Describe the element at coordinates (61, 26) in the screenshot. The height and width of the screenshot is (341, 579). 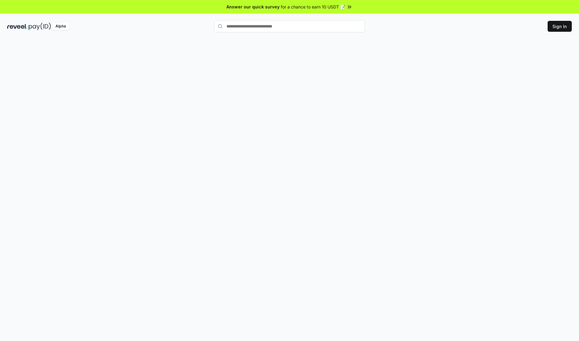
I see `div: Alpha` at that location.